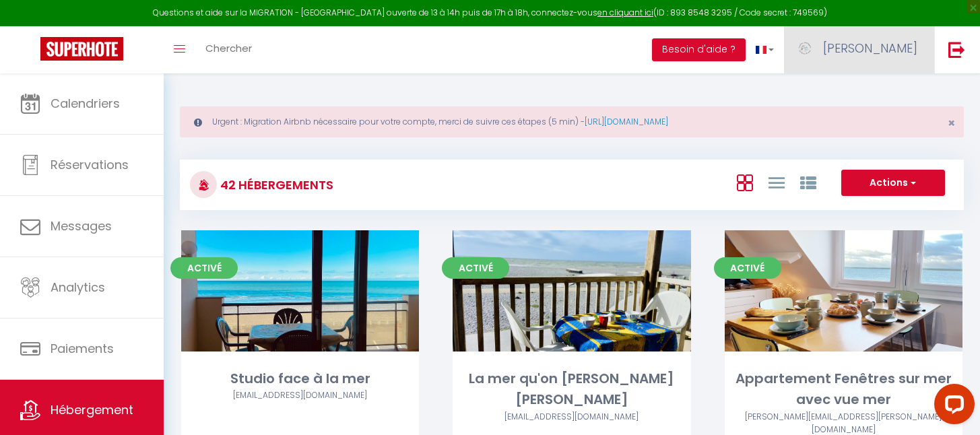  What do you see at coordinates (745, 182) in the screenshot?
I see `a: Vue en Box` at bounding box center [745, 182].